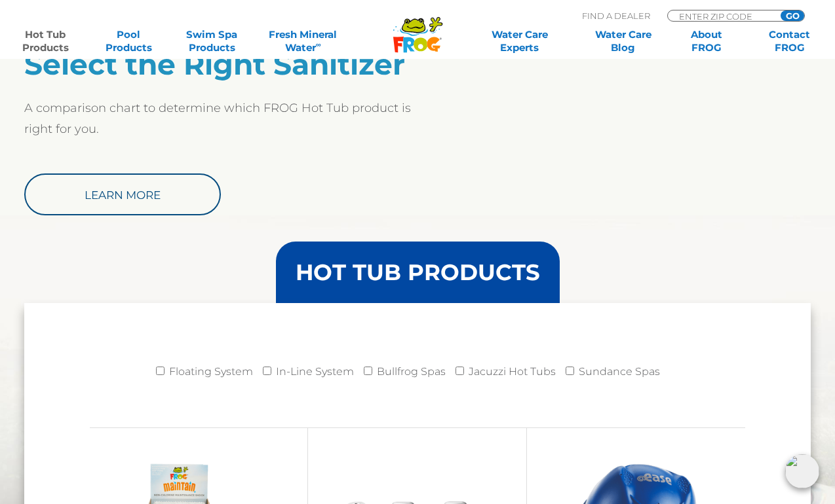 Image resolution: width=835 pixels, height=504 pixels. I want to click on a: AboutFROG, so click(705, 41).